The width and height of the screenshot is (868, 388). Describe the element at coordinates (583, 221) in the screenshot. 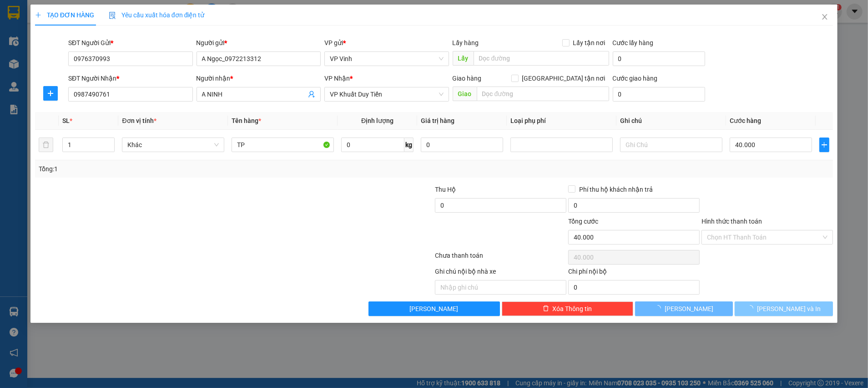

I see `span: Tổng cước` at that location.